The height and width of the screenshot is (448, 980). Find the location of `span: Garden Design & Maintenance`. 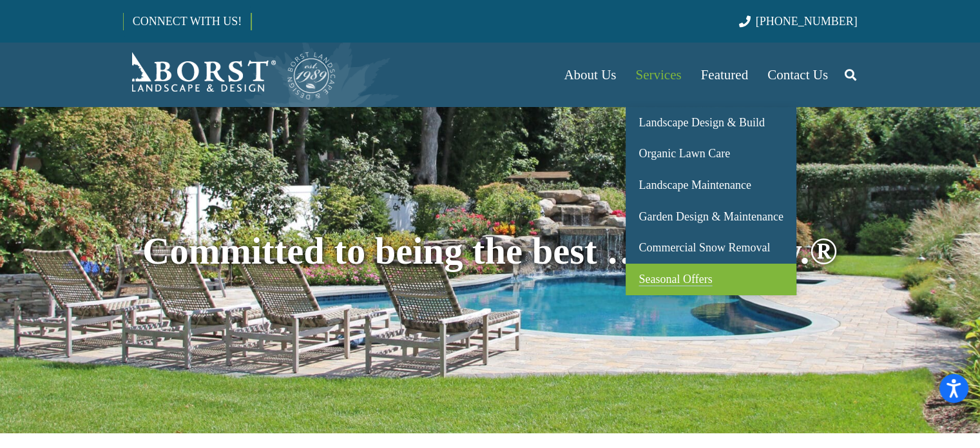

span: Garden Design & Maintenance is located at coordinates (710, 217).